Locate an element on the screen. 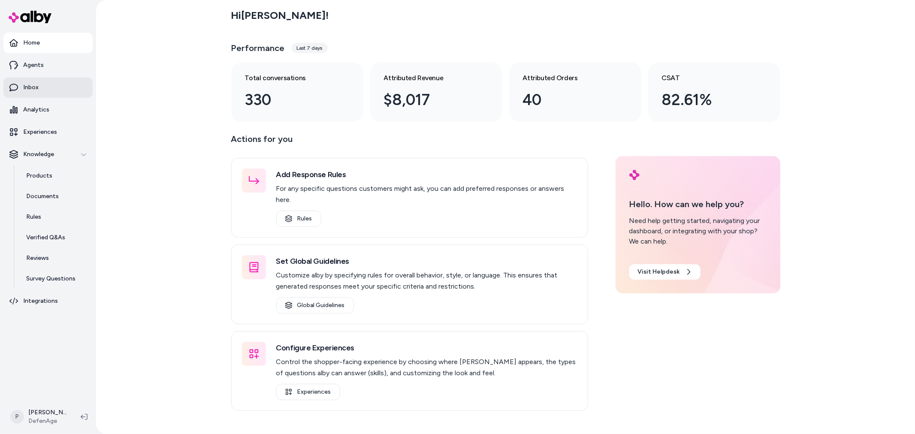  a: Documents is located at coordinates (55, 196).